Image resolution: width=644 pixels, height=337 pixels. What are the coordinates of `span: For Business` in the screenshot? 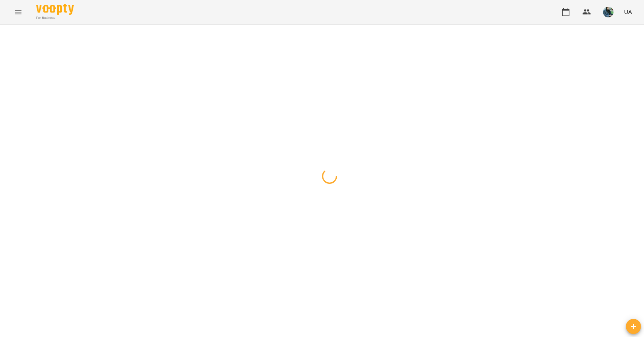 It's located at (55, 18).